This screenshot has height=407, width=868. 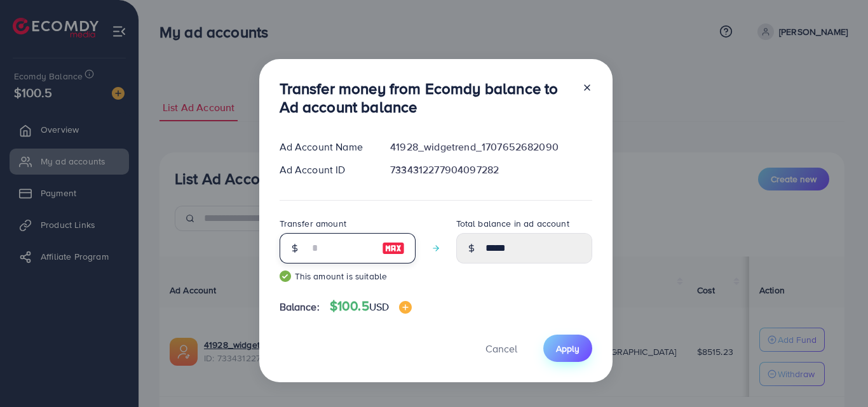 What do you see at coordinates (299, 306) in the screenshot?
I see `span: Balance:` at bounding box center [299, 306].